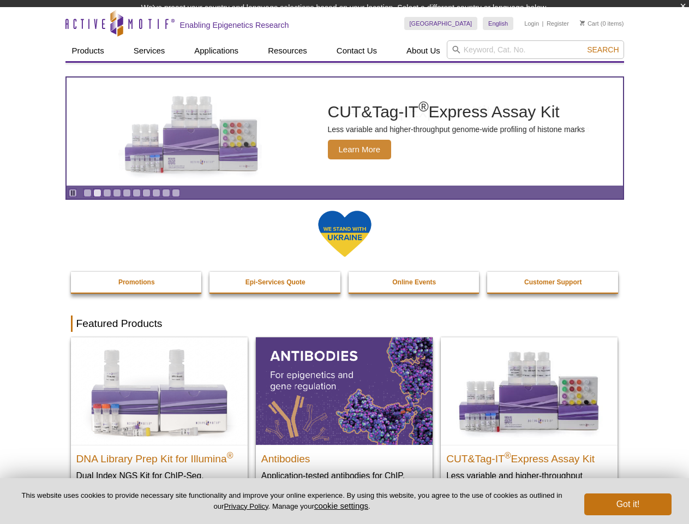 Image resolution: width=689 pixels, height=524 pixels. I want to click on h2: DNA Library Prep Kit for Illumina, so click(159, 456).